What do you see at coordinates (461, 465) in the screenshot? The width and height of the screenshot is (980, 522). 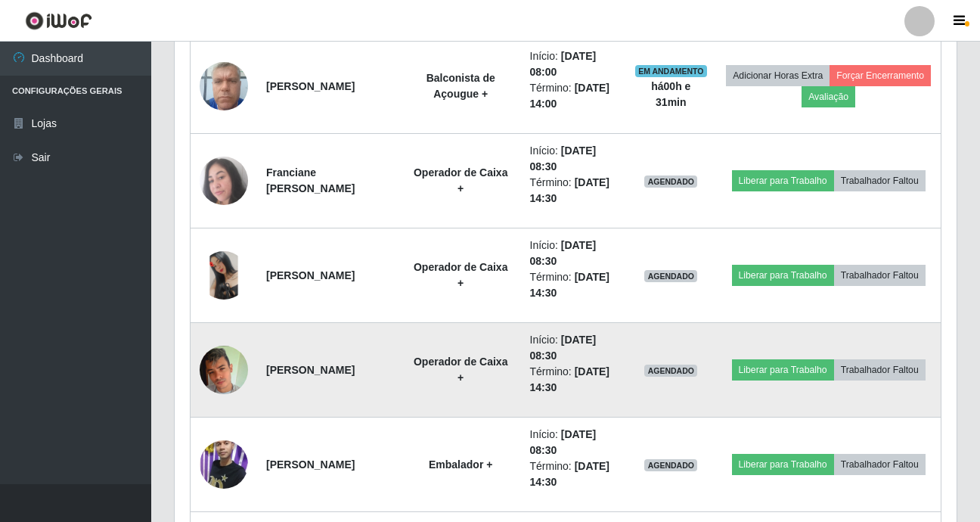 I see `strong: Embalador +` at bounding box center [461, 465].